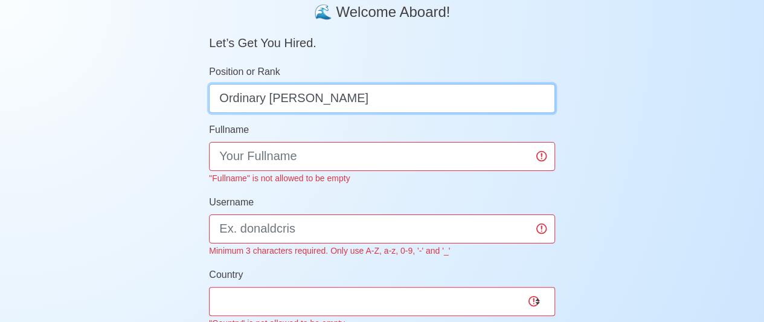 The height and width of the screenshot is (322, 764). What do you see at coordinates (279, 178) in the screenshot?
I see `small: "Fullname" is not allowed to be empty` at bounding box center [279, 178].